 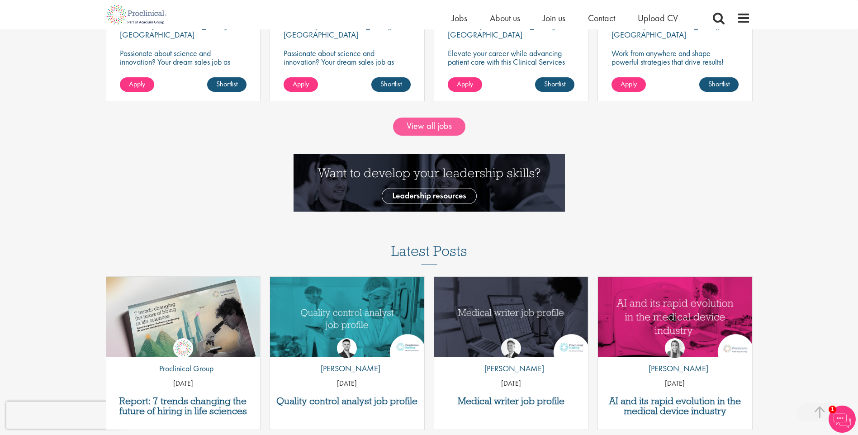 What do you see at coordinates (511, 348) in the screenshot?
I see `img: George Watson` at bounding box center [511, 348].